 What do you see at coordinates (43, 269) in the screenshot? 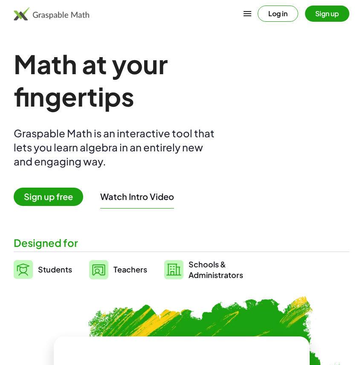
I see `a: Students` at bounding box center [43, 269].